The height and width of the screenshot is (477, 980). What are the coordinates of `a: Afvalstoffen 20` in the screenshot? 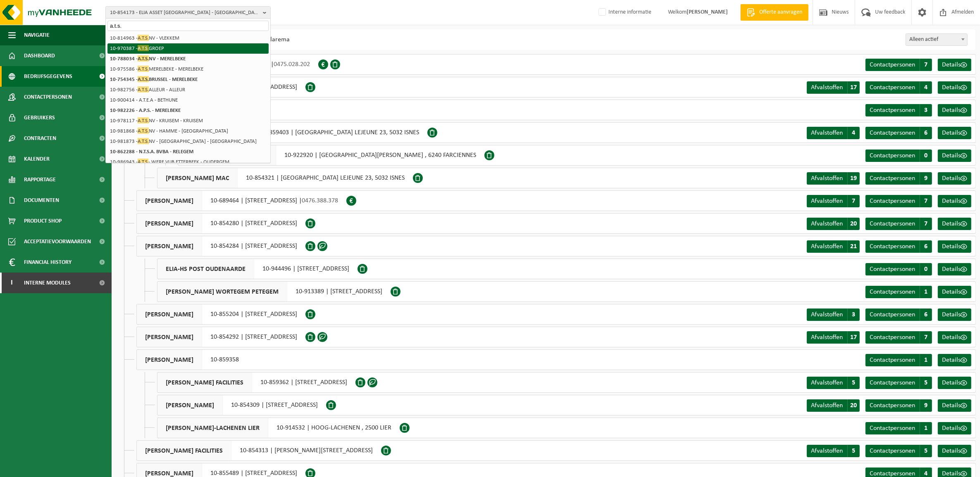 It's located at (833, 406).